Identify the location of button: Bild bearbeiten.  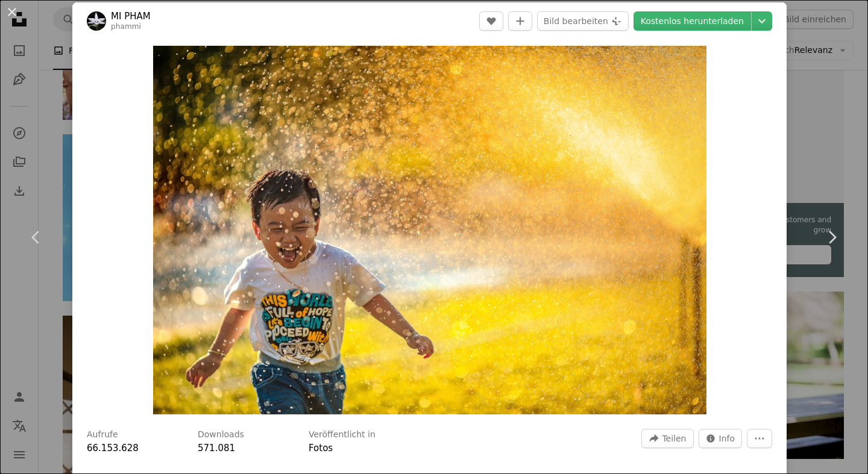
(582, 21).